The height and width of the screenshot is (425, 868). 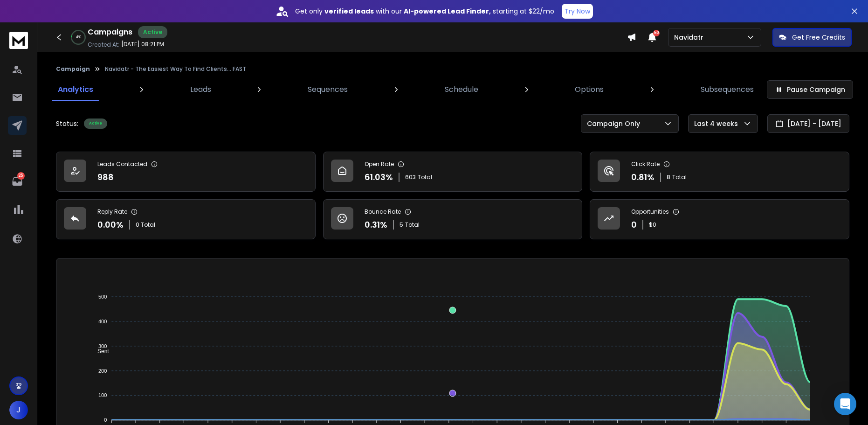 I want to click on a: Opportunities0$0, so click(x=719, y=219).